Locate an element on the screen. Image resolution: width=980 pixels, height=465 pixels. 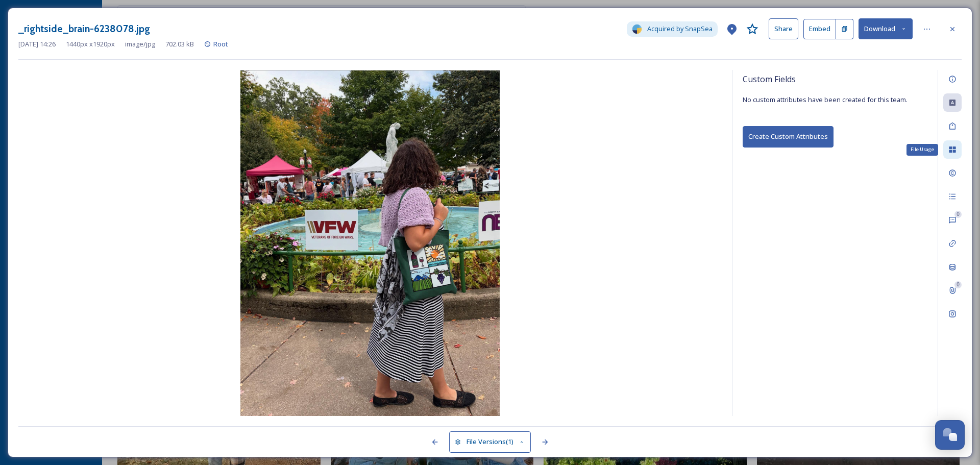
button: Create Custom Attributes is located at coordinates (788, 136).